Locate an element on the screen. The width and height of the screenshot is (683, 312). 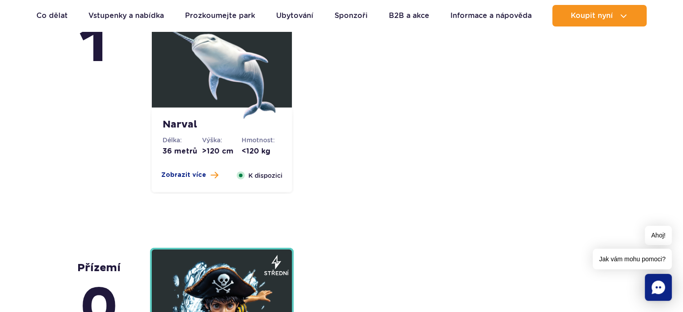
font: Hmotnost: is located at coordinates (258, 140).